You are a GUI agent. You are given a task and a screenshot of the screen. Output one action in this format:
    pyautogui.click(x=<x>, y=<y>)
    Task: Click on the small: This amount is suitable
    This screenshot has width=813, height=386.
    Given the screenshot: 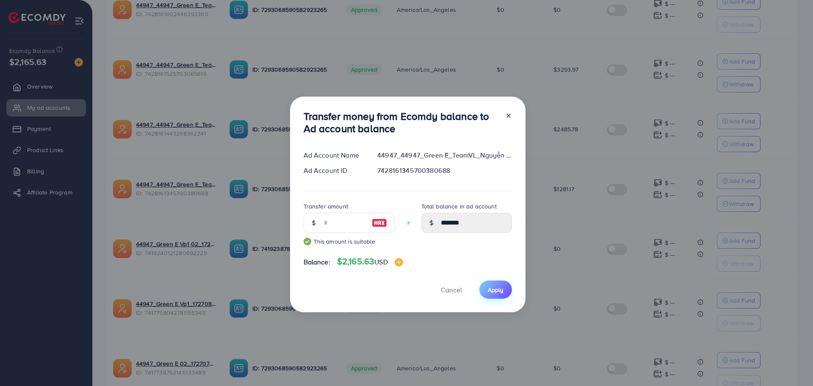 What is the action you would take?
    pyautogui.click(x=349, y=241)
    